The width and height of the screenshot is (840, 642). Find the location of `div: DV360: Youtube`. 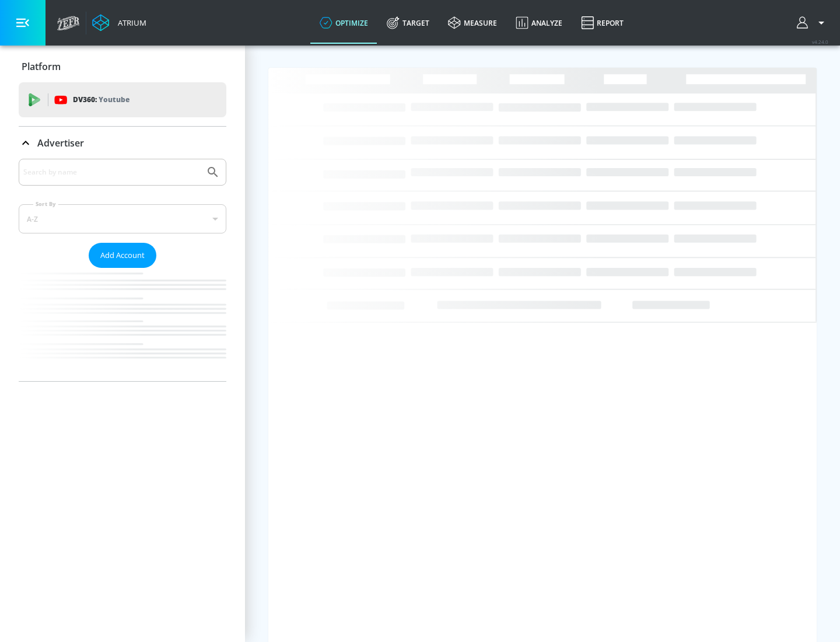

div: DV360: Youtube is located at coordinates (123, 100).